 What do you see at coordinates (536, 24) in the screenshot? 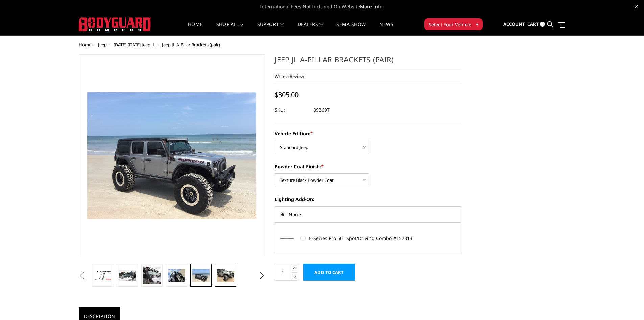
I see `a: Cart 0` at bounding box center [536, 24].